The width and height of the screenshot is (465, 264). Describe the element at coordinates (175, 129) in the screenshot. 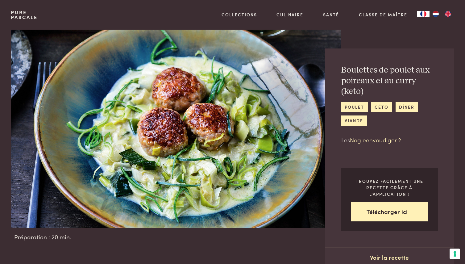

I see `img: Boulettes de poulet aux poireaux et au curry (keto)` at that location.